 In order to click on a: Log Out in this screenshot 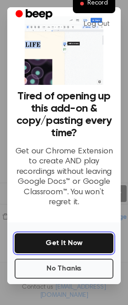, I will do `click(96, 24)`.